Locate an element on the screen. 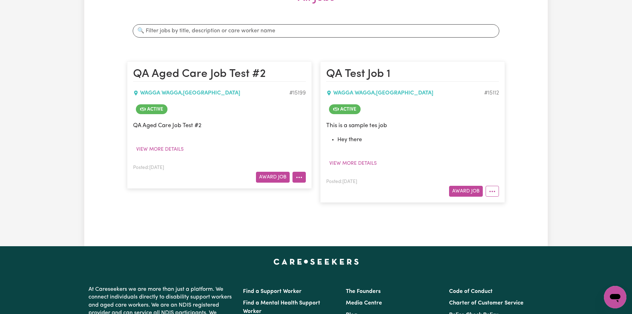 The width and height of the screenshot is (632, 314). a: The Founders is located at coordinates (363, 291).